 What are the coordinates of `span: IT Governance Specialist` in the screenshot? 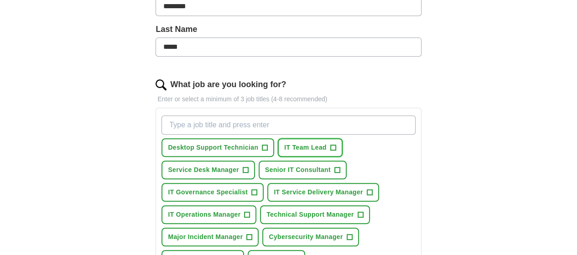 It's located at (207, 192).